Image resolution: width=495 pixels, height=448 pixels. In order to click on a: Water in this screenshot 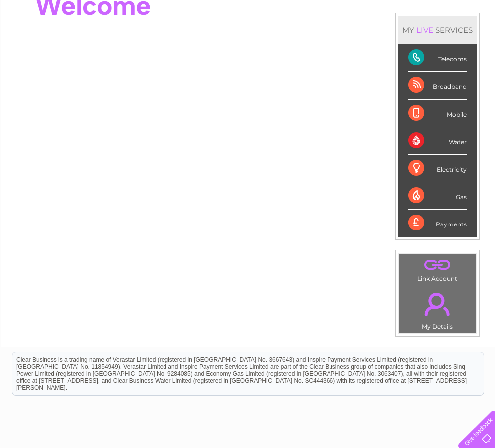, I will do `click(329, 46)`.